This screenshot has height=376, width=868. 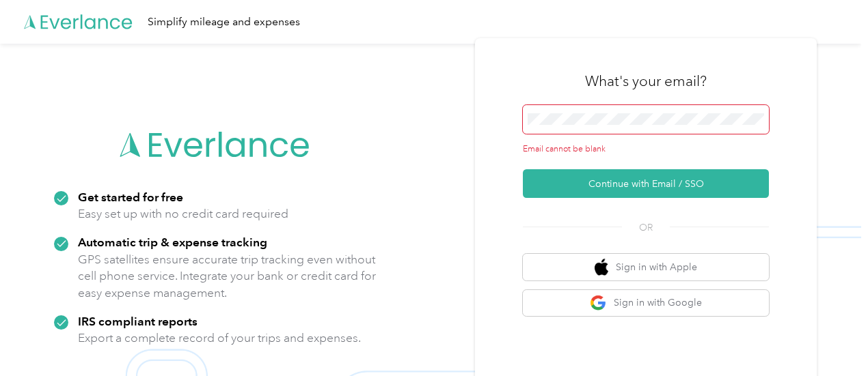 What do you see at coordinates (646, 183) in the screenshot?
I see `button: Continue with Email / SSO` at bounding box center [646, 183].